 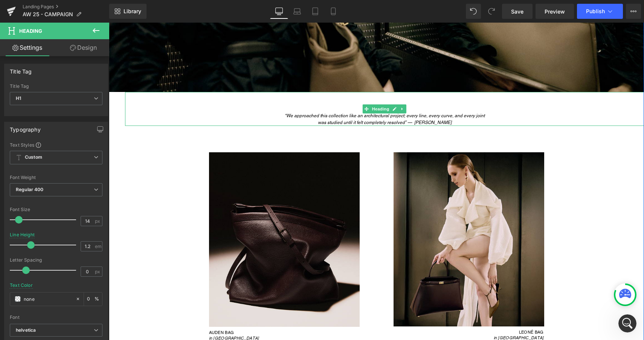 What do you see at coordinates (42, 142) in the screenshot?
I see `b: next day` at bounding box center [42, 142].